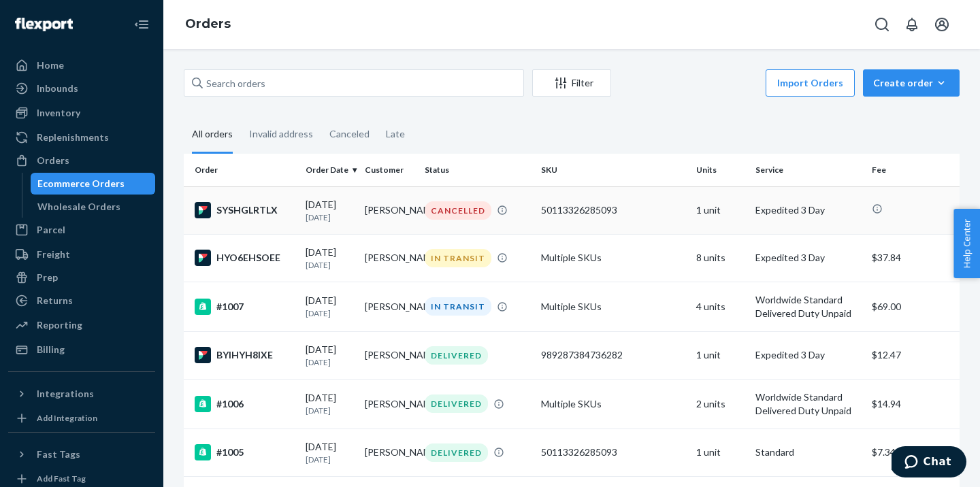 This screenshot has width=980, height=487. I want to click on div: Reporting, so click(60, 325).